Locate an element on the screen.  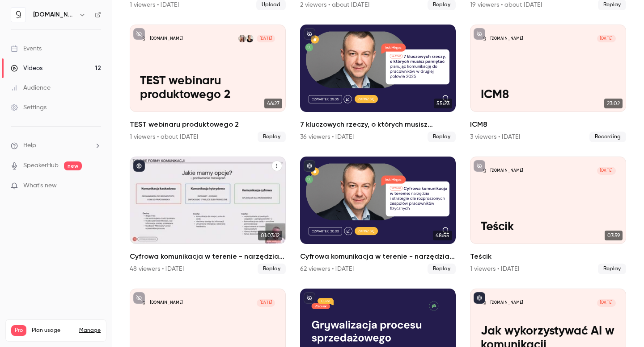
img: Aleksandra Grabarska-Furtak is located at coordinates (242, 38).